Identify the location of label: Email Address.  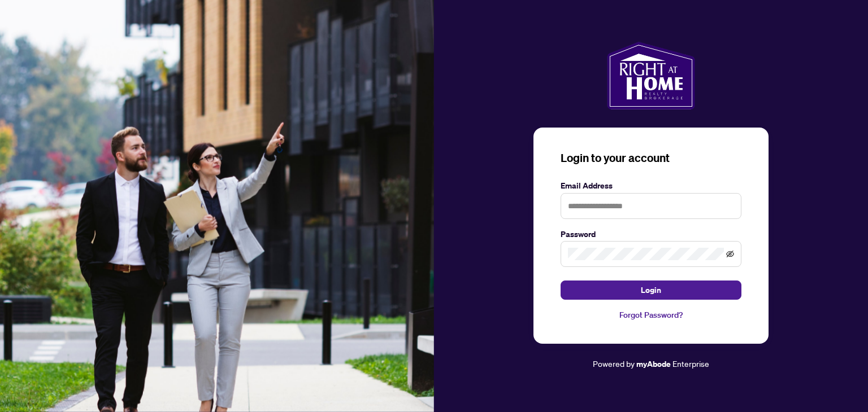
(651, 186).